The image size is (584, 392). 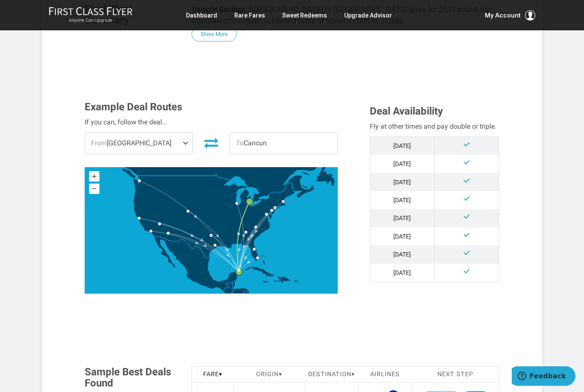 What do you see at coordinates (247, 232) in the screenshot?
I see `g: Atlanta` at bounding box center [247, 232].